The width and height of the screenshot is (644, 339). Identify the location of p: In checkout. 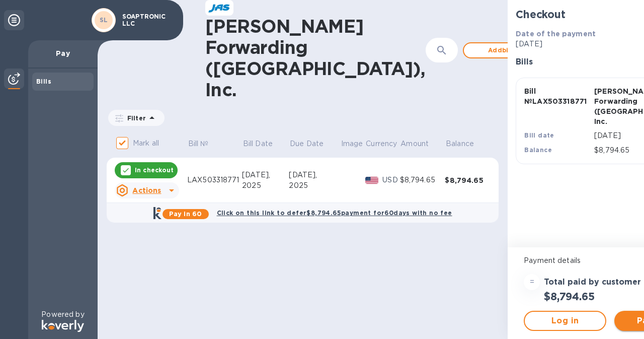
(154, 170).